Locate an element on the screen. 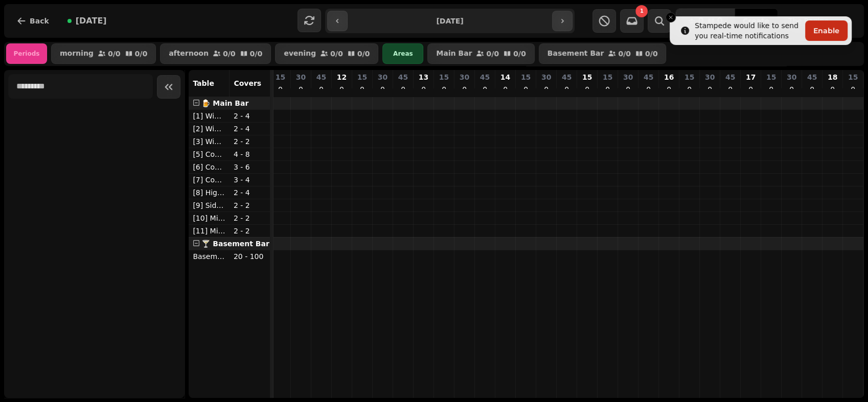 The height and width of the screenshot is (402, 868). p: morning is located at coordinates (77, 53).